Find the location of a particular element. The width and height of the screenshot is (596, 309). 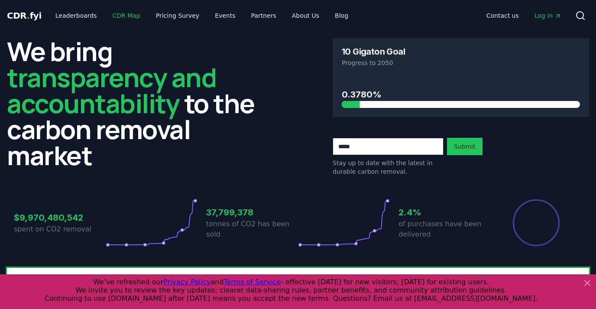

a: Partners is located at coordinates (264, 16).